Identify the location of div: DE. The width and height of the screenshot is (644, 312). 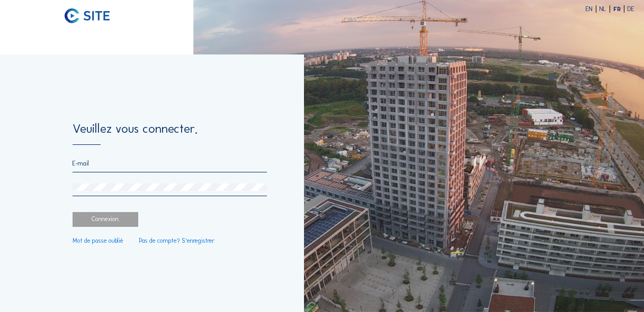
(630, 10).